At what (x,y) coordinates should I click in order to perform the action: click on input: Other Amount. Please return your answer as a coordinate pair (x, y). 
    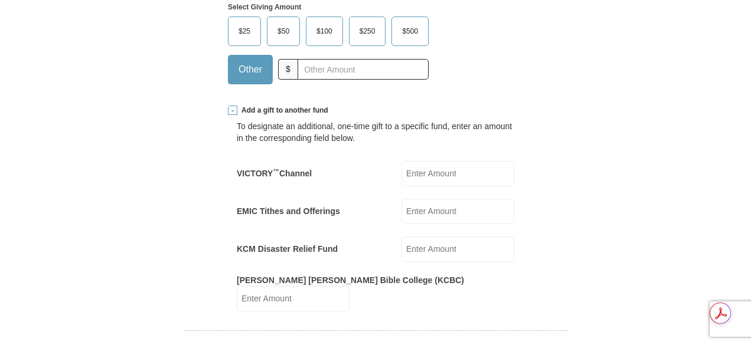
    Looking at the image, I should click on (363, 69).